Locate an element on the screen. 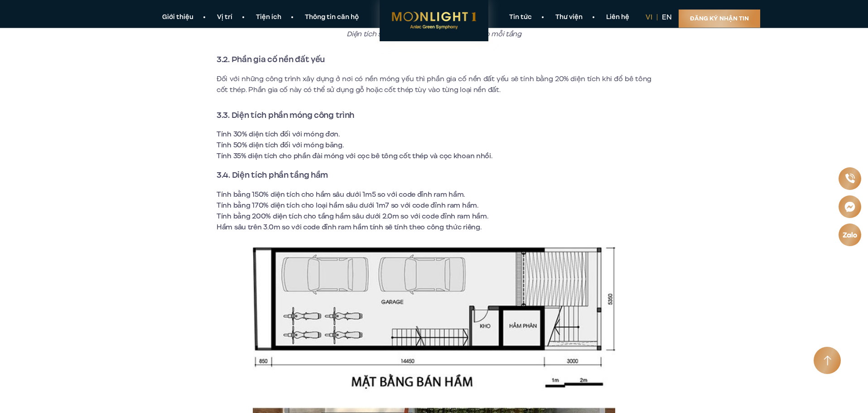 This screenshot has width=868, height=413. h3: 3.3. Diện tích phần móng công trình is located at coordinates (434, 115).